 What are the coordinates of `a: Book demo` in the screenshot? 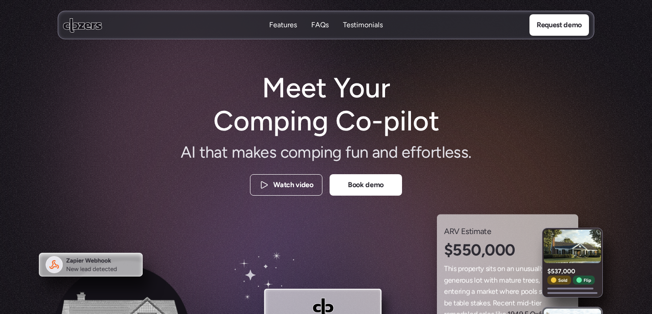 It's located at (366, 185).